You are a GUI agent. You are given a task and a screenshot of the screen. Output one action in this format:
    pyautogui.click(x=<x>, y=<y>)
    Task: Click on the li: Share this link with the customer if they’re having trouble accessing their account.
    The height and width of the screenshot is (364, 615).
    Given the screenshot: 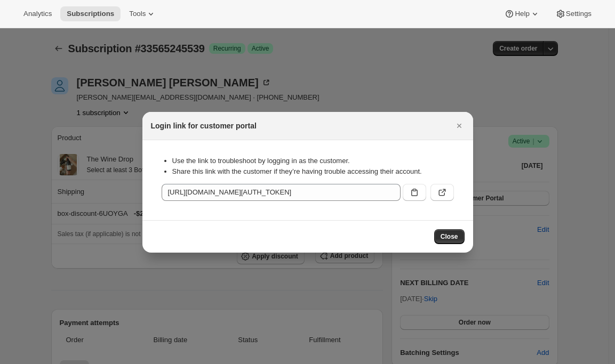 What is the action you would take?
    pyautogui.click(x=313, y=172)
    